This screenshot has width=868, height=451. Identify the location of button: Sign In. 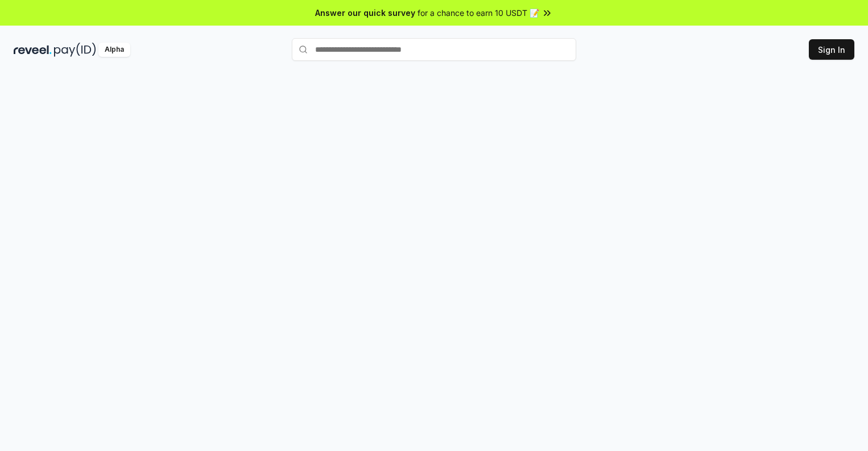
(832, 50).